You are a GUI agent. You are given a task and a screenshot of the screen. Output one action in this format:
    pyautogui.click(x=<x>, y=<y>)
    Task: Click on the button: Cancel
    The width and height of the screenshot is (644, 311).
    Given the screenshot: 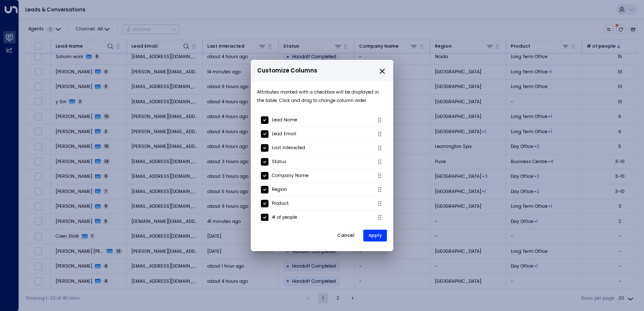 What is the action you would take?
    pyautogui.click(x=345, y=236)
    